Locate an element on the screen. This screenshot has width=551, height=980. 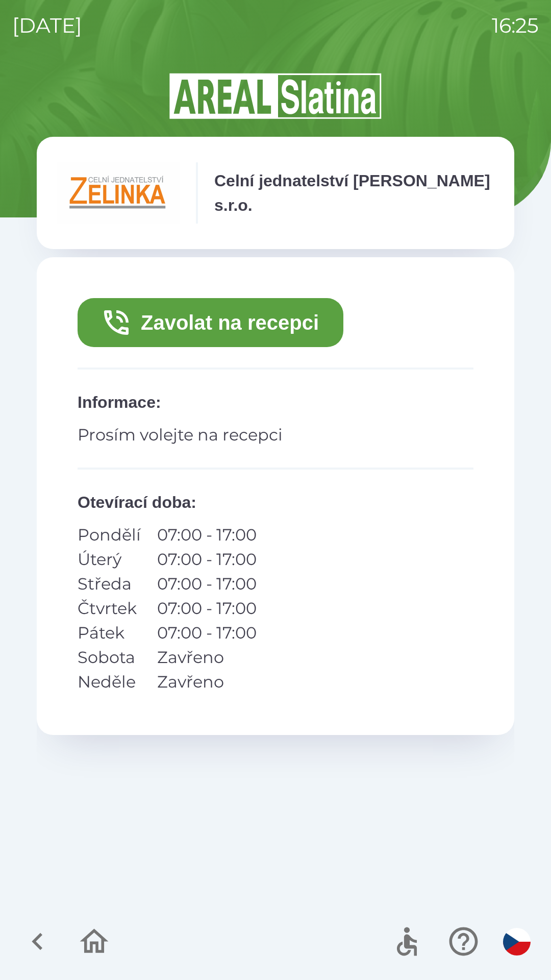
p: Prosím volejte na recepci is located at coordinates (276, 435).